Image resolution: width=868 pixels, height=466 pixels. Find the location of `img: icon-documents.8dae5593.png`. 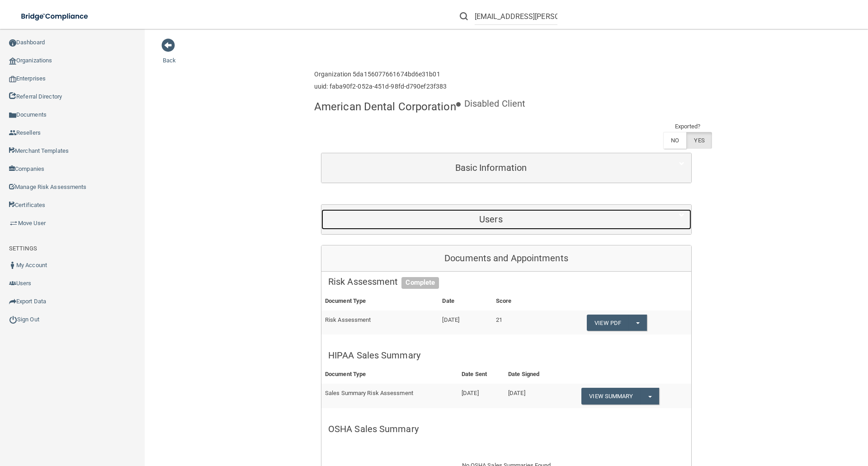

img: icon-documents.8dae5593.png is located at coordinates (12, 115).